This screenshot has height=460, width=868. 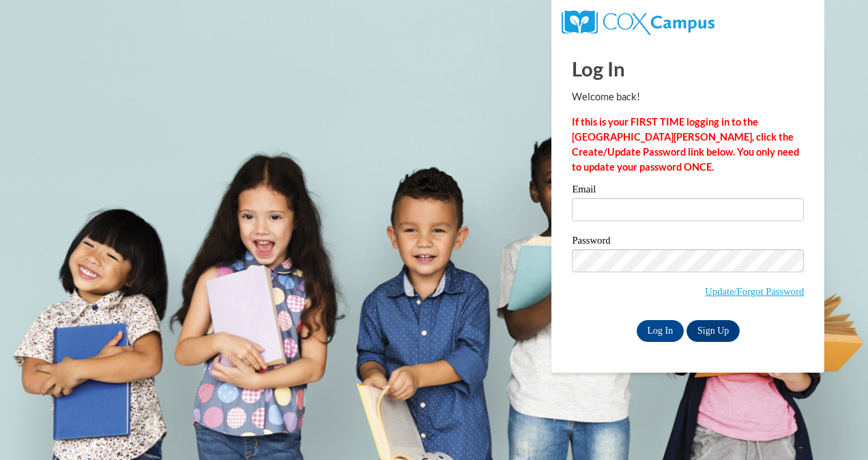 I want to click on label: Password, so click(x=688, y=242).